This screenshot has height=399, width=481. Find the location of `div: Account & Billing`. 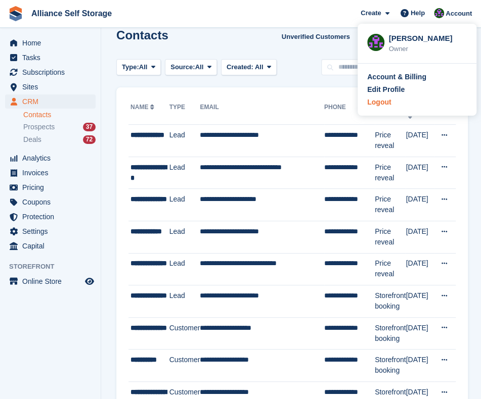

div: Account & Billing is located at coordinates (396, 77).